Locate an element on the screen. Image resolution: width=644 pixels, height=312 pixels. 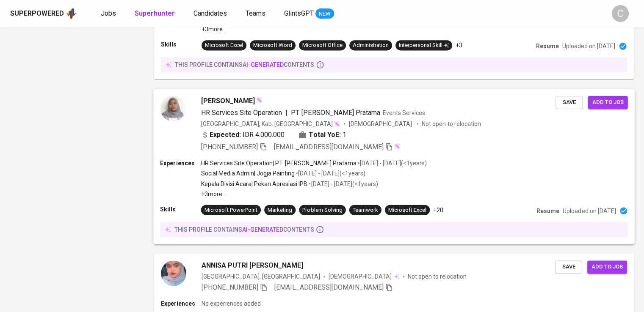
a: Jobs is located at coordinates (109, 14).